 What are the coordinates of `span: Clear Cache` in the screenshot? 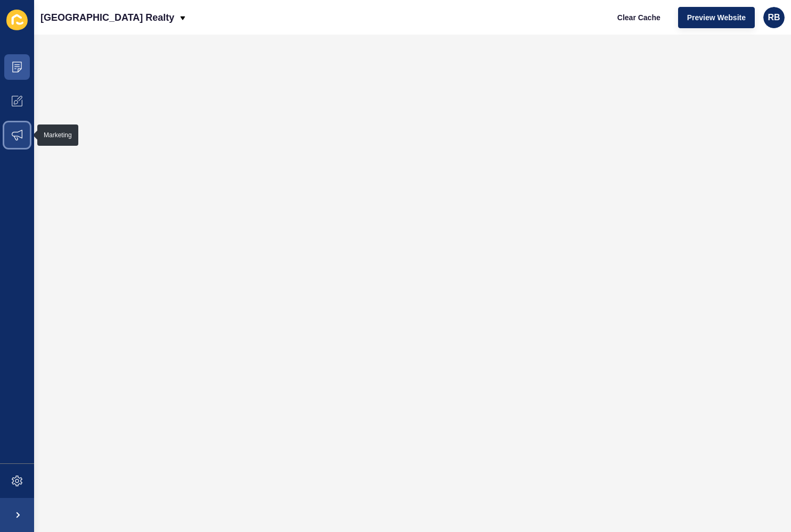 It's located at (639, 18).